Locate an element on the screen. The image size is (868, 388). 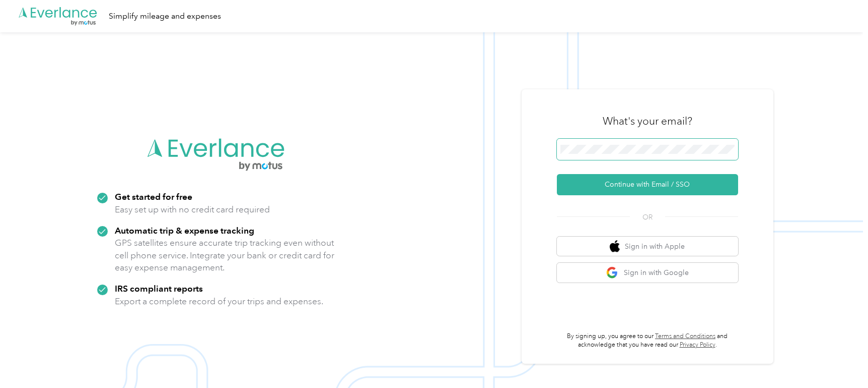
div: Simplify mileage and expenses is located at coordinates (164, 16).